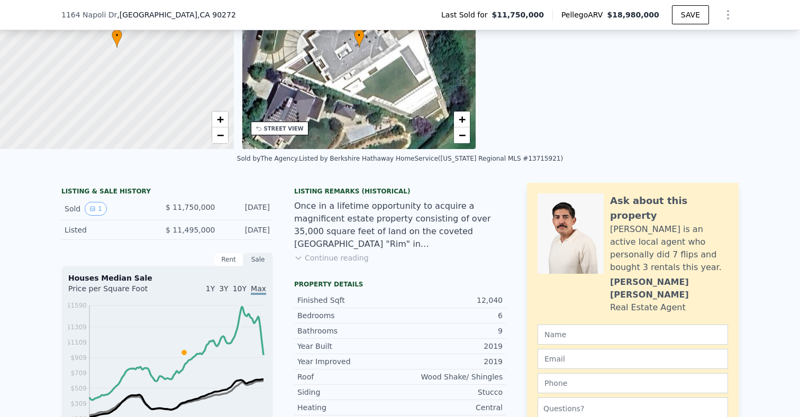 The width and height of the screenshot is (800, 417). Describe the element at coordinates (632, 359) in the screenshot. I see `input: Email` at that location.